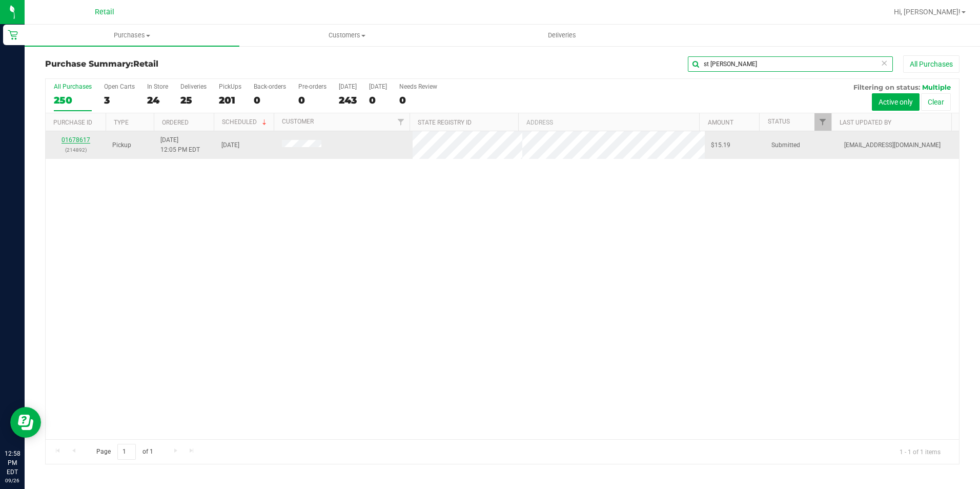 This screenshot has width=980, height=489. What do you see at coordinates (120, 100) in the screenshot?
I see `div: 3` at bounding box center [120, 100].